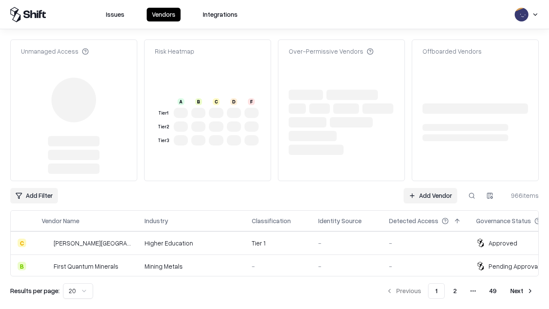  Describe the element at coordinates (181, 102) in the screenshot. I see `div: A` at that location.